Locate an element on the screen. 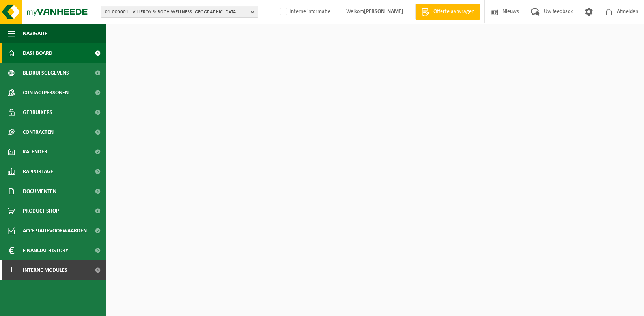 Image resolution: width=644 pixels, height=316 pixels. span: I is located at coordinates (11, 270).